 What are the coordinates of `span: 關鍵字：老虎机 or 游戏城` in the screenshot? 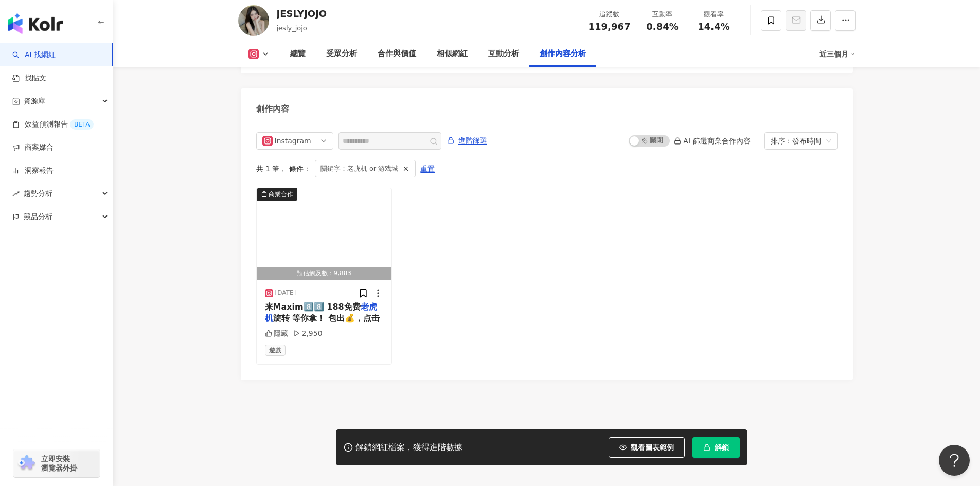 It's located at (359, 169).